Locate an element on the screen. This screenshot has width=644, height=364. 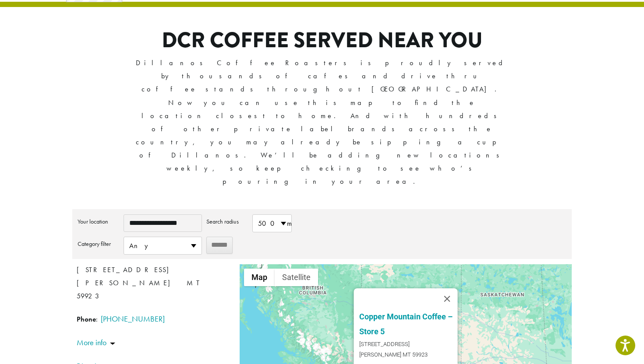
a: More info is located at coordinates (96, 342).